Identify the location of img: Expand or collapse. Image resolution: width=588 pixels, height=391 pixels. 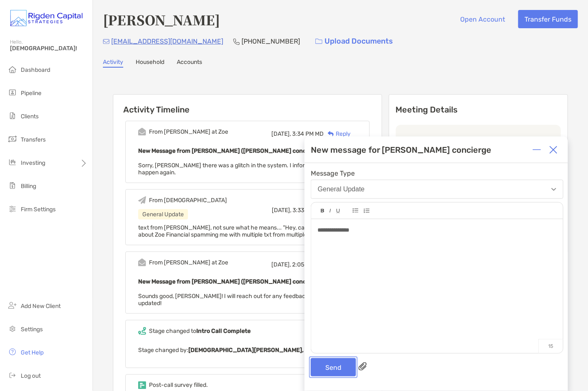
(537, 150).